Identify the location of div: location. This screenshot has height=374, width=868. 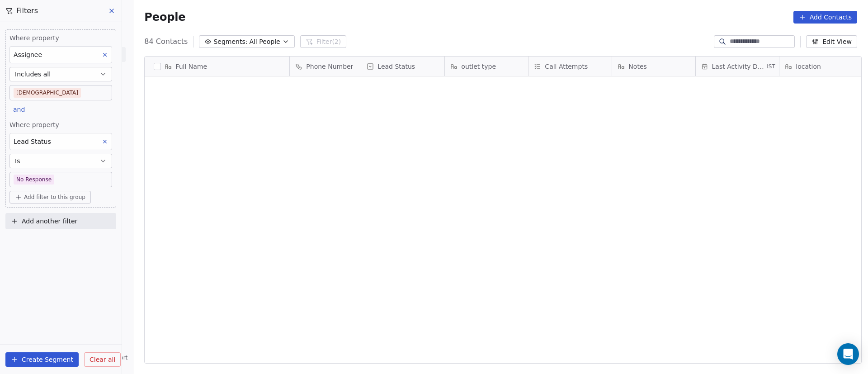
(821, 66).